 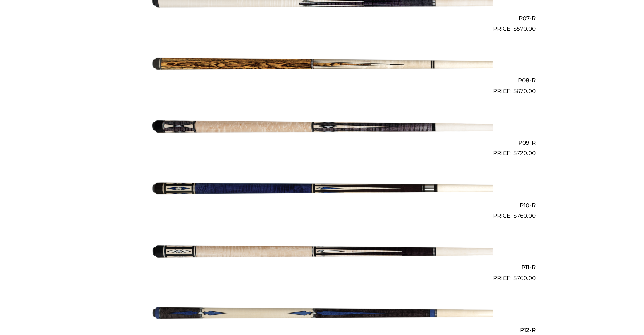 I want to click on bdi: 670.00, so click(x=524, y=91).